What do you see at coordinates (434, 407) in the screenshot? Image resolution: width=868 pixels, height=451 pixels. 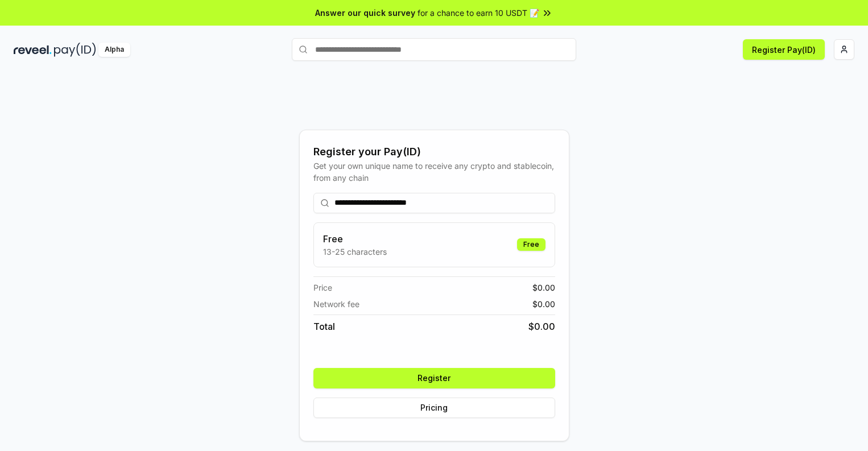 I see `button: Pricing` at bounding box center [434, 407].